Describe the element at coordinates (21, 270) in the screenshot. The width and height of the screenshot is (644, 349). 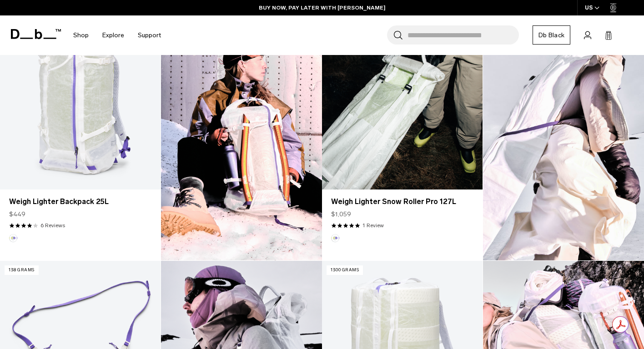
I see `p: 138 grams` at that location.